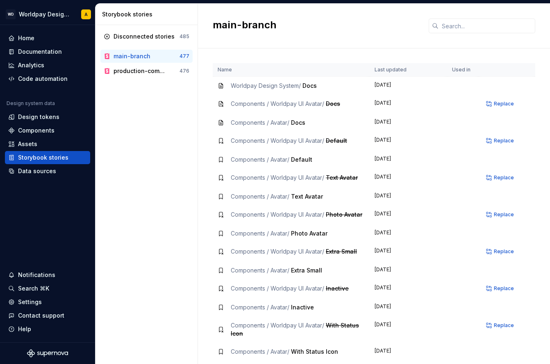 Image resolution: width=550 pixels, height=364 pixels. What do you see at coordinates (48, 171) in the screenshot?
I see `a: Data sources` at bounding box center [48, 171].